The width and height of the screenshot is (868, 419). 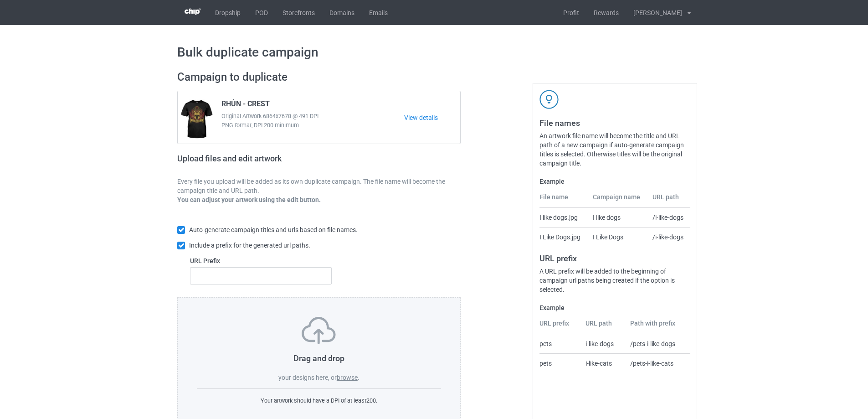 I want to click on img: svg+xml;base64,PD94bWwgdmVyc2lvbj0iMS4wIiBlbmNvZGluZz0iVVRGLTgiPz4KPHN2ZyB3aWR0aD0iNzVweCIgaGVpZ2..., so click(x=319, y=331).